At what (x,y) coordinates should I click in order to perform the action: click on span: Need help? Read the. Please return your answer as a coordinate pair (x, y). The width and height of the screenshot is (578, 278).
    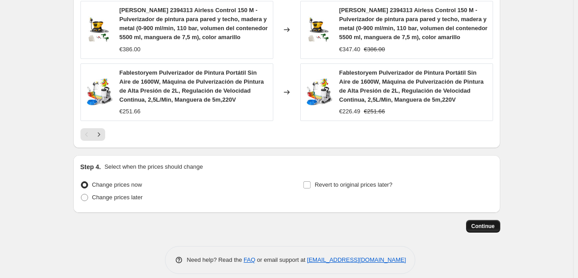
    Looking at the image, I should click on (215, 259).